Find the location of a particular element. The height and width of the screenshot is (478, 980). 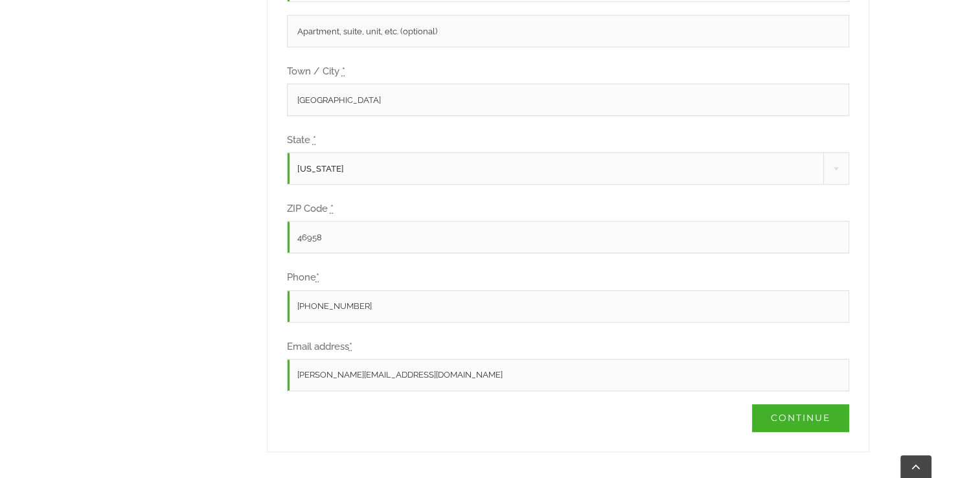

label: ZIP Code is located at coordinates (310, 209).